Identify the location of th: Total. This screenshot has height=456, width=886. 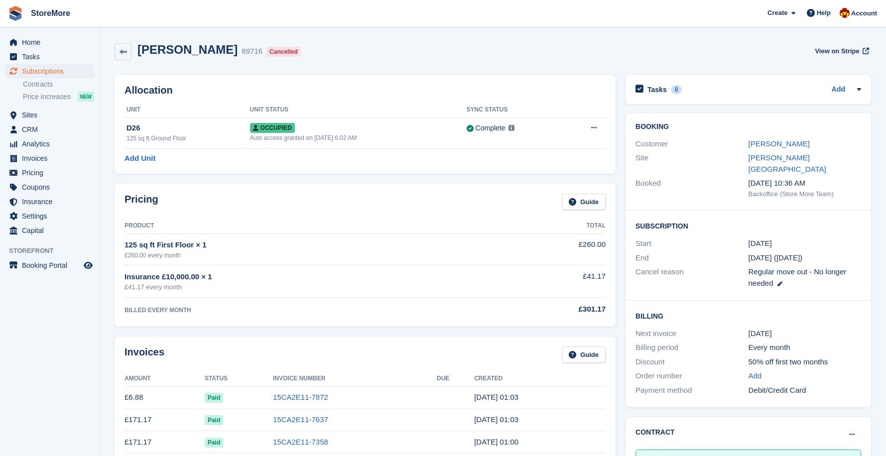
(549, 226).